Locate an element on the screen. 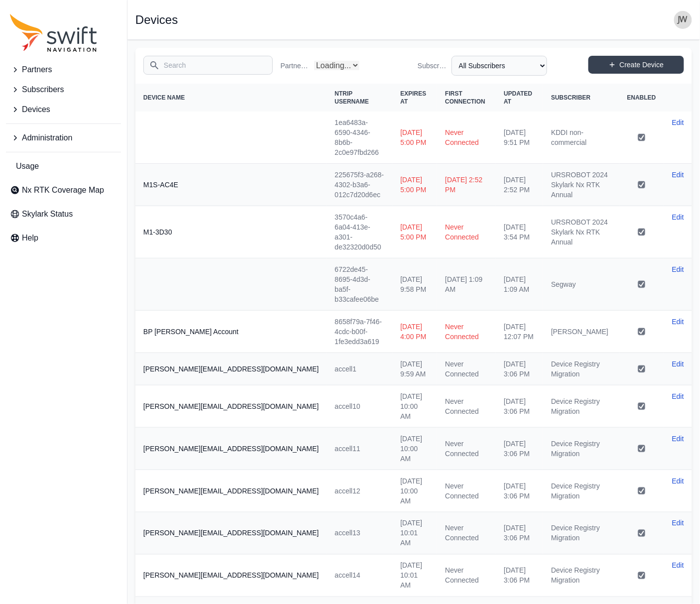 The width and height of the screenshot is (700, 604). td: 6722de45-8695-4d3d-ba5f-b33cafee06be is located at coordinates (359, 285).